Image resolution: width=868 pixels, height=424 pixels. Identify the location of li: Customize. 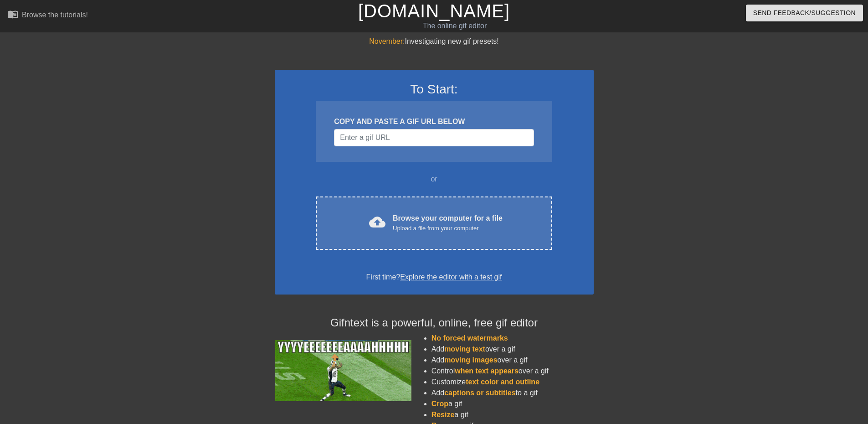
(513, 383).